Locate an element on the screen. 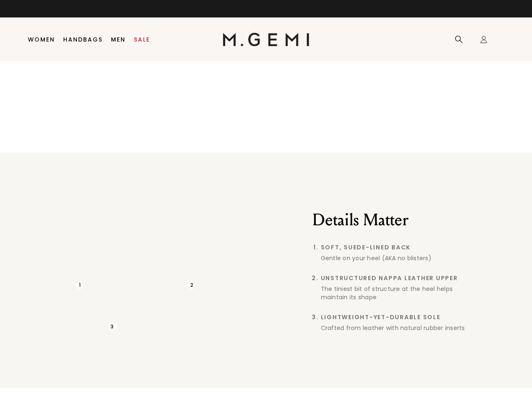 This screenshot has height=399, width=532. div: 2 is located at coordinates (192, 285).